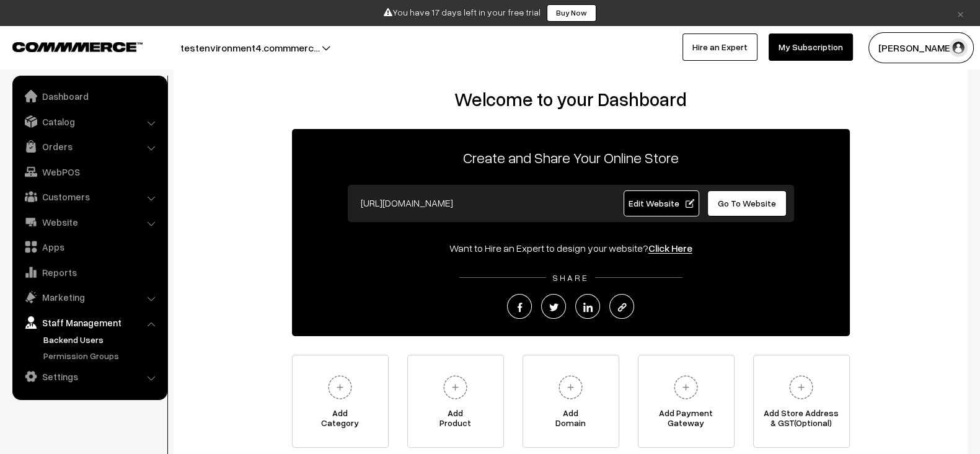  What do you see at coordinates (571, 420) in the screenshot?
I see `span: Add Domain` at bounding box center [571, 420].